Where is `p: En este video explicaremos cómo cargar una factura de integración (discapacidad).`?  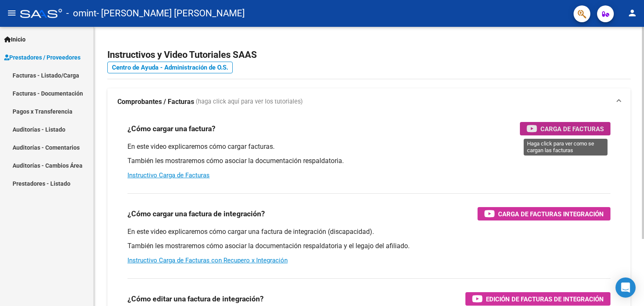 p: En este video explicaremos cómo cargar una factura de integración (discapacidad). is located at coordinates (369, 232).